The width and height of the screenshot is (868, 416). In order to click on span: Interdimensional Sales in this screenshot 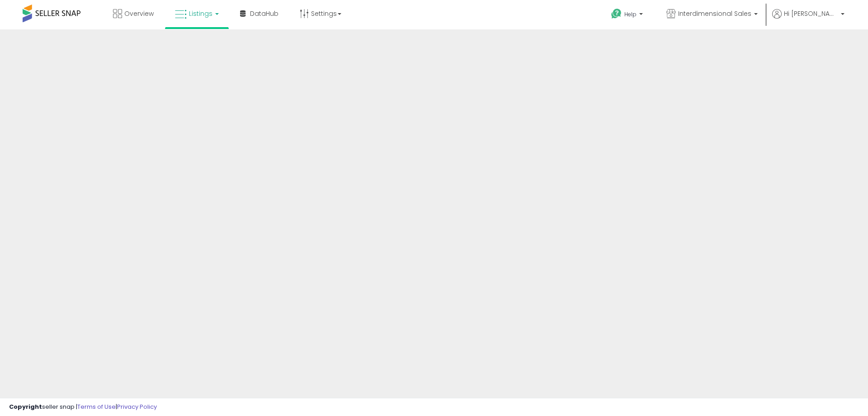, I will do `click(715, 14)`.